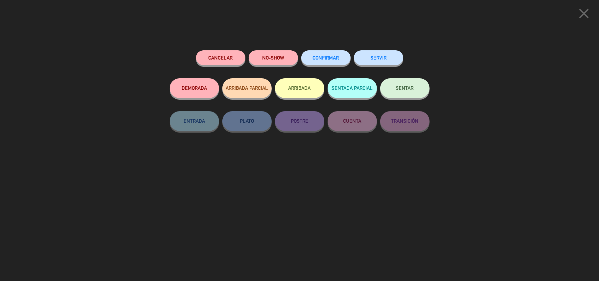 The image size is (599, 281). I want to click on span: SENTAR, so click(405, 88).